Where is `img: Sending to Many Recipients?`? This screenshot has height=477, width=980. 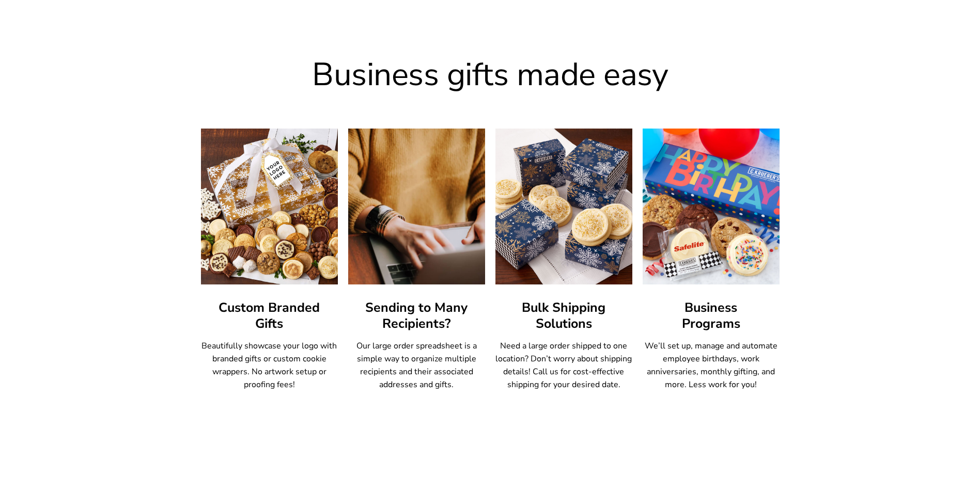
img: Sending to Many Recipients? is located at coordinates (416, 207).